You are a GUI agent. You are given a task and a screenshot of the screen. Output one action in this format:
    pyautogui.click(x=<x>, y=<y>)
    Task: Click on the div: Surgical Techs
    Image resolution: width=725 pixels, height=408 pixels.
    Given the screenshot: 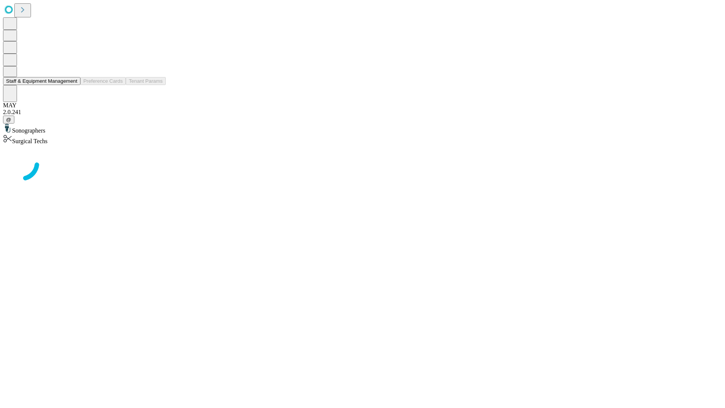 What is the action you would take?
    pyautogui.click(x=363, y=139)
    